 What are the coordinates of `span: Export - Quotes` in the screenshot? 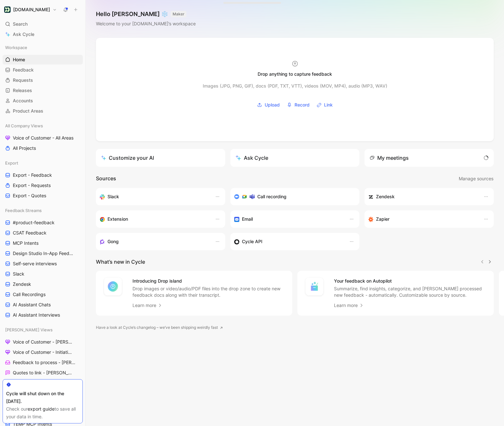 It's located at (30, 196).